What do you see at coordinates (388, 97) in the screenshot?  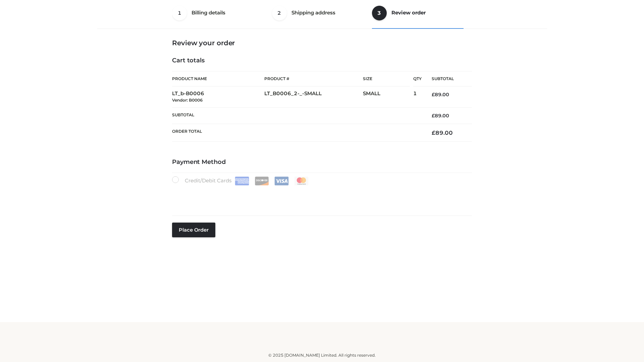 I see `td: SMALL` at bounding box center [388, 97].